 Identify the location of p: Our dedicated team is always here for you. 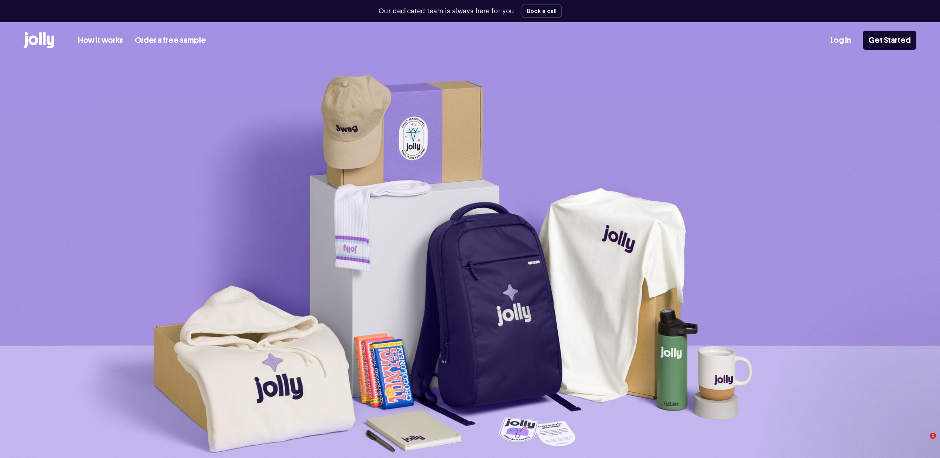
(446, 11).